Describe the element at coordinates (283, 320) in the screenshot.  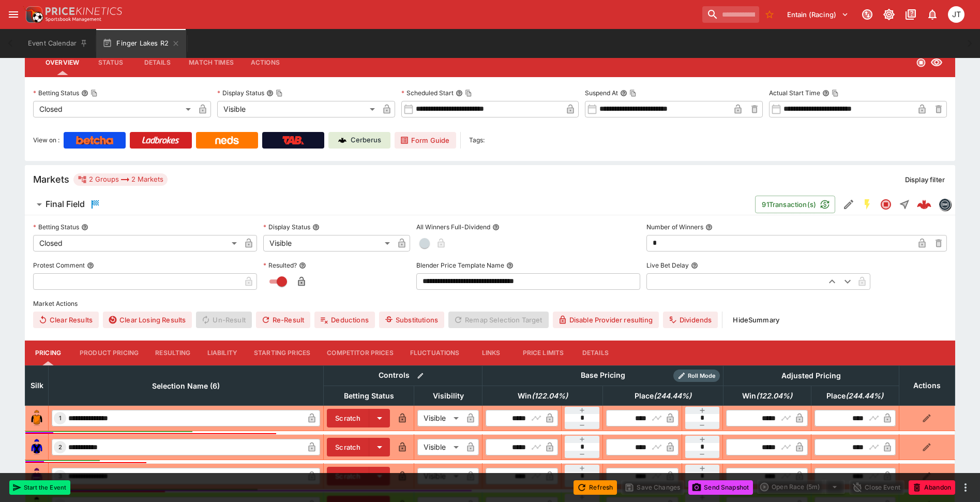
I see `span: Re-Result` at that location.